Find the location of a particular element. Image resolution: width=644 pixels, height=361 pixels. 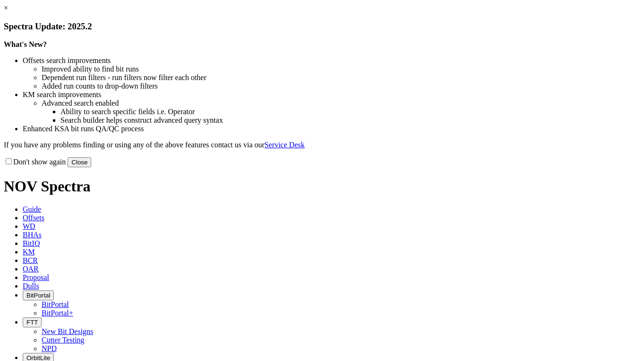

li: Improved ability to find bit runs is located at coordinates (341, 69).